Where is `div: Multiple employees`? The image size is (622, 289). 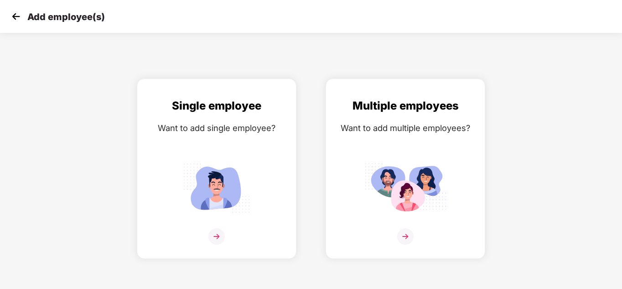 div: Multiple employees is located at coordinates (406, 106).